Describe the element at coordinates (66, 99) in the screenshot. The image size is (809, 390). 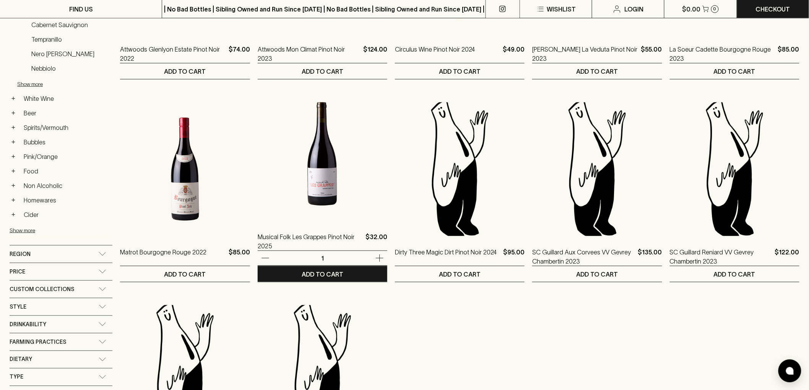
I see `a: White Wine` at that location.